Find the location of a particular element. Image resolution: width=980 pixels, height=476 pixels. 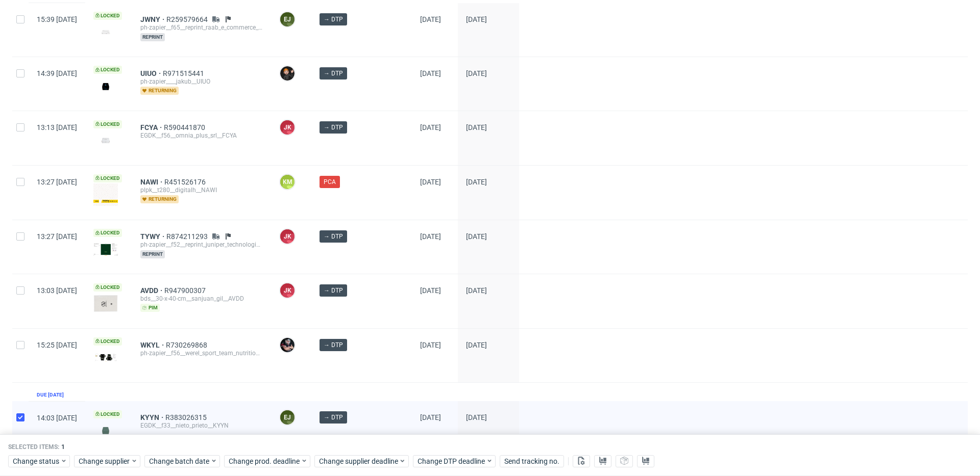

a: JWNY is located at coordinates (153, 20).